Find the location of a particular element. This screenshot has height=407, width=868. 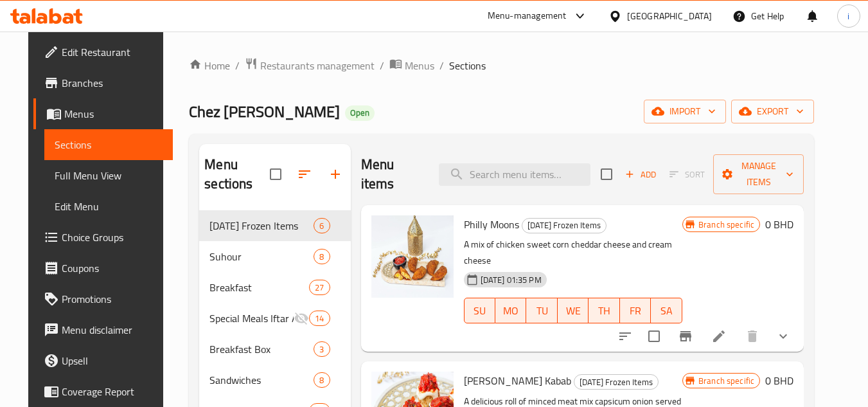

span: Edit Restaurant is located at coordinates (112, 52).